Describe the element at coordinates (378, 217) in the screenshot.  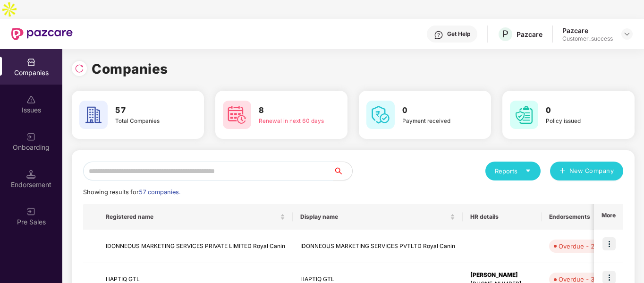
I see `th: Display name` at that location.